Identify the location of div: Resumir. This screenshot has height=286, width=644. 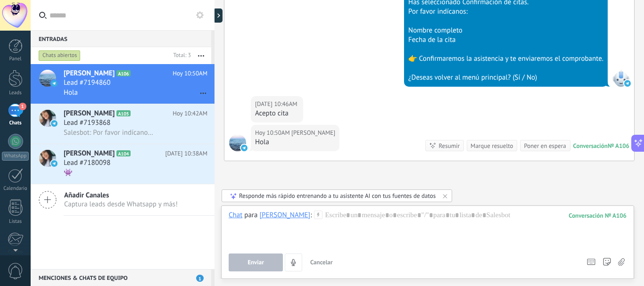
(449, 146).